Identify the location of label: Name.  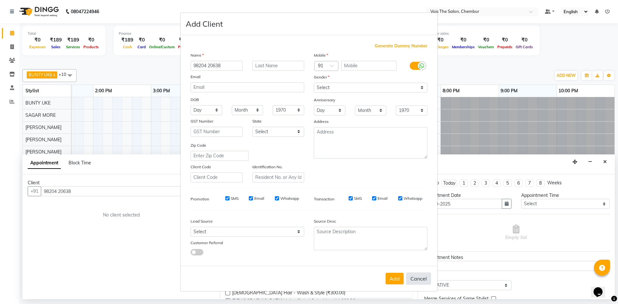
(197, 55).